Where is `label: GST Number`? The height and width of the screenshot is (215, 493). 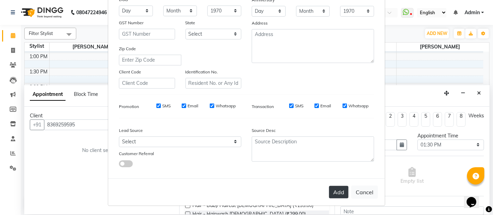 label: GST Number is located at coordinates (131, 23).